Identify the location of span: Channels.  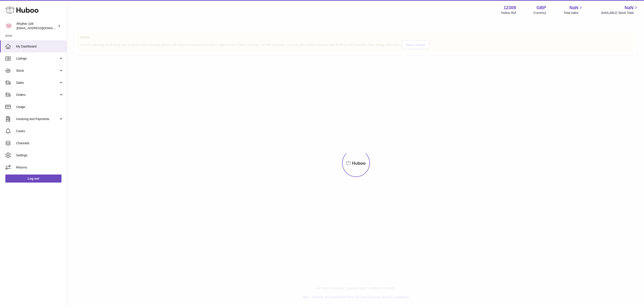
(40, 143).